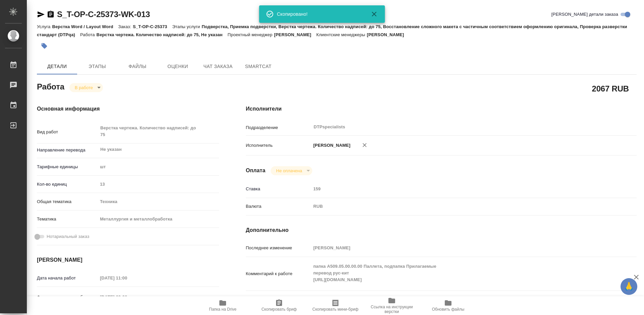 Image resolution: width=644 pixels, height=315 pixels. What do you see at coordinates (57, 66) in the screenshot?
I see `span: Детали` at bounding box center [57, 66].